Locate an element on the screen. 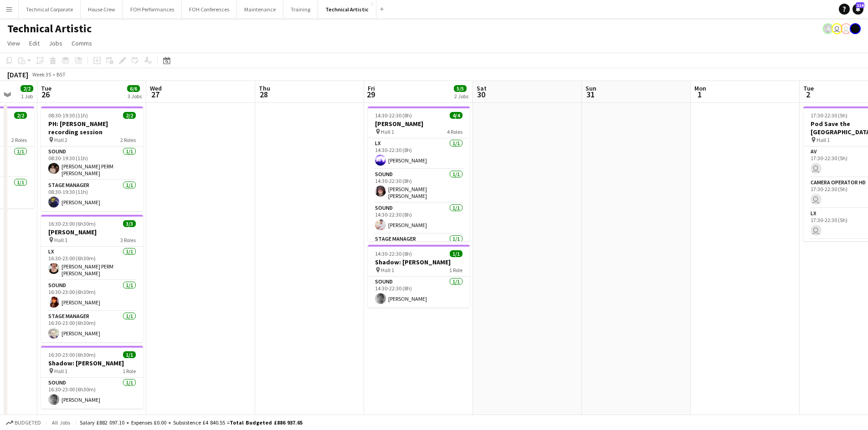  a: View is located at coordinates (14, 43).